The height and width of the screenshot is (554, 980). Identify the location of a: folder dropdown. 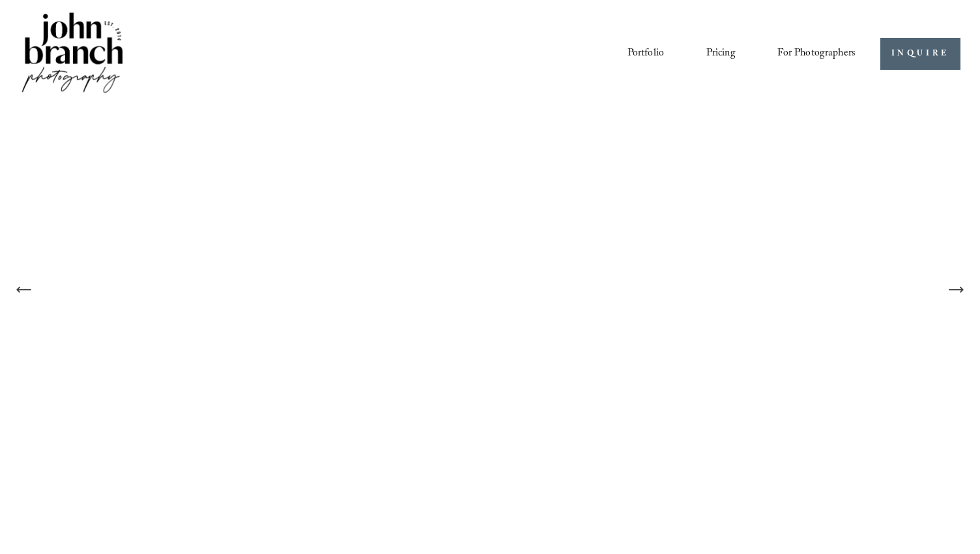
(816, 53).